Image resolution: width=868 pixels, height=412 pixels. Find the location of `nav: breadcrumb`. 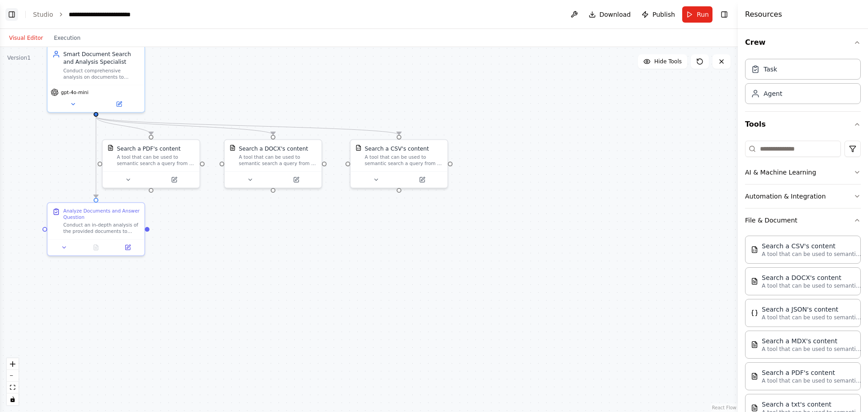

nav: breadcrumb is located at coordinates (95, 14).